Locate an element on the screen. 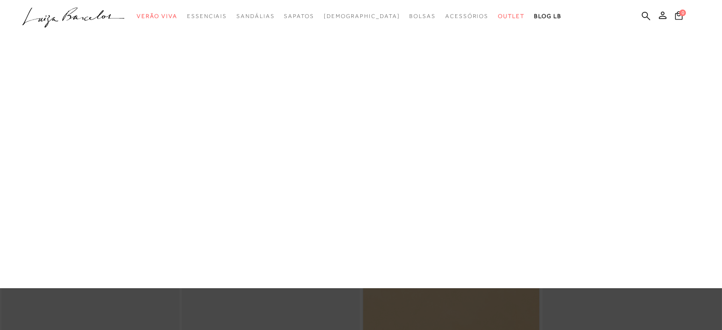 This screenshot has width=722, height=330. span: Sandálias is located at coordinates (255, 16).